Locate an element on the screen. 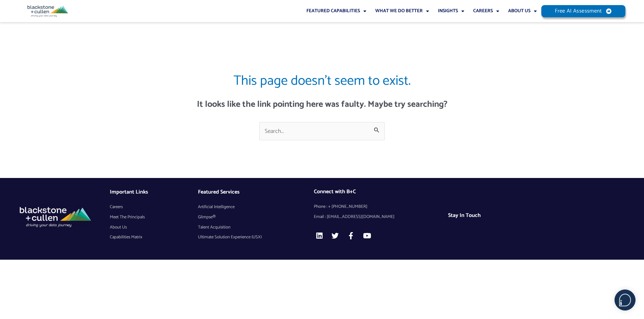 This screenshot has height=319, width=644. span: Capabilities Matrix is located at coordinates (126, 237).